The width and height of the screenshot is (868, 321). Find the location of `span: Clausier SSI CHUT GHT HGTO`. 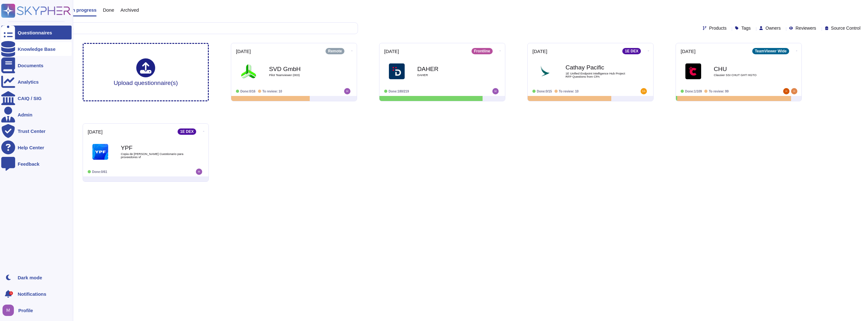

span: Clausier SSI CHUT GHT HGTO is located at coordinates (745, 75).